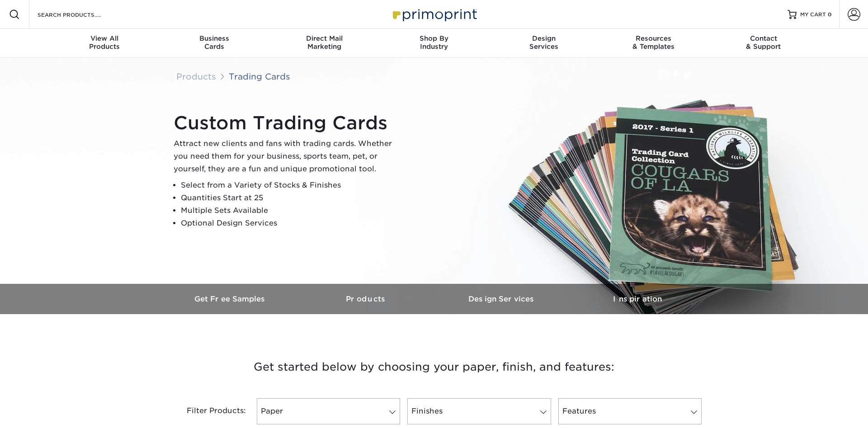  Describe the element at coordinates (502, 299) in the screenshot. I see `a: Design Services` at that location.